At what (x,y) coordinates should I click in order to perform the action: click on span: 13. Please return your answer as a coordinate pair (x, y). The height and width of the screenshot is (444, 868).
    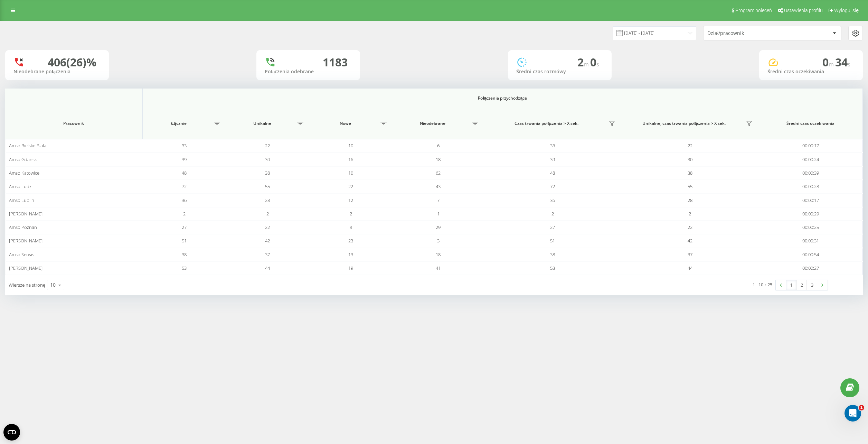
    Looking at the image, I should click on (351, 254).